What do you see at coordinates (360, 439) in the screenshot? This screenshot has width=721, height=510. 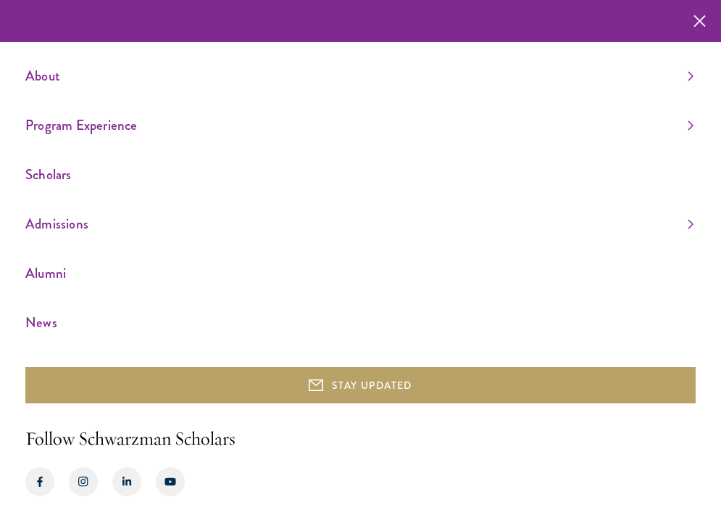 I see `h2: Follow Schwarzman Scholars` at bounding box center [360, 439].